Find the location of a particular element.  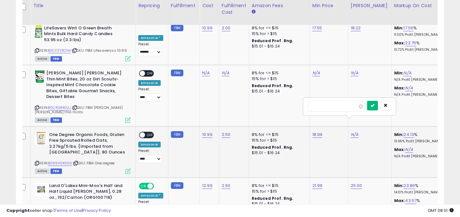

div: Amazon AI is located at coordinates (150, 145).